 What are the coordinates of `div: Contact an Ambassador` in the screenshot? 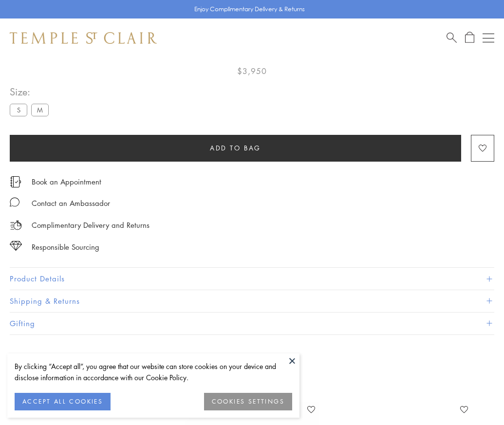 It's located at (70, 203).